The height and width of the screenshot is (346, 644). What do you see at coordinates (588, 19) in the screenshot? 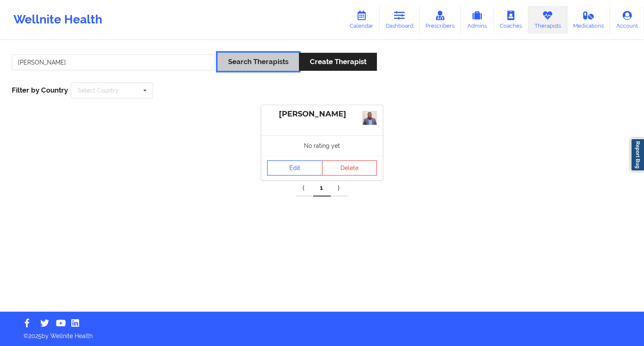
I see `a: Medications` at bounding box center [588, 19].